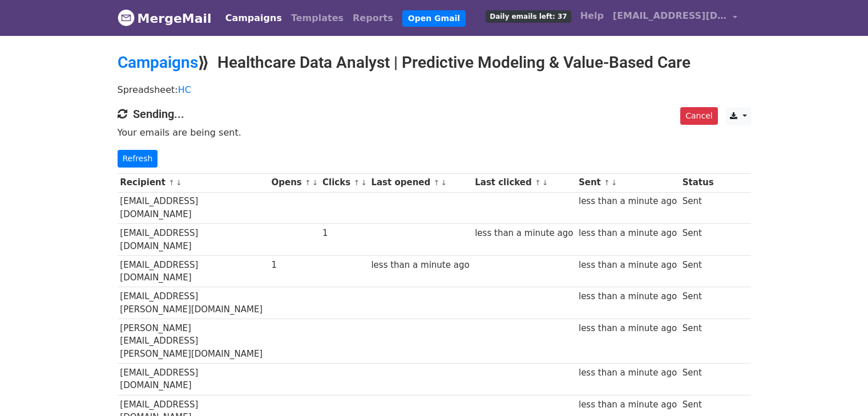 The height and width of the screenshot is (416, 868). Describe the element at coordinates (434, 132) in the screenshot. I see `p: Your emails are being sent.` at that location.